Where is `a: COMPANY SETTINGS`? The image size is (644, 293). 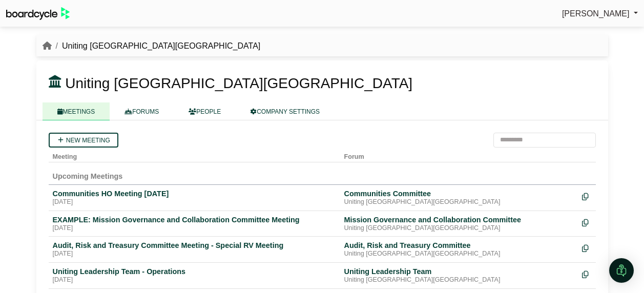
a: COMPANY SETTINGS is located at coordinates (285, 111).